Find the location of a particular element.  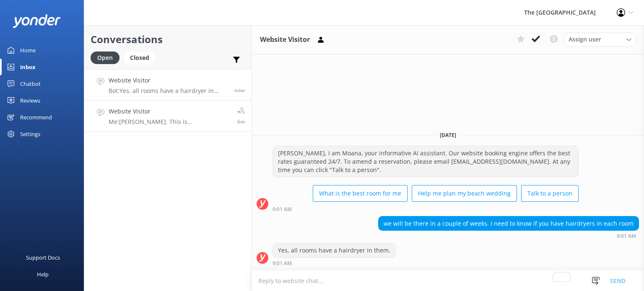

div: Inbox is located at coordinates (28, 67).